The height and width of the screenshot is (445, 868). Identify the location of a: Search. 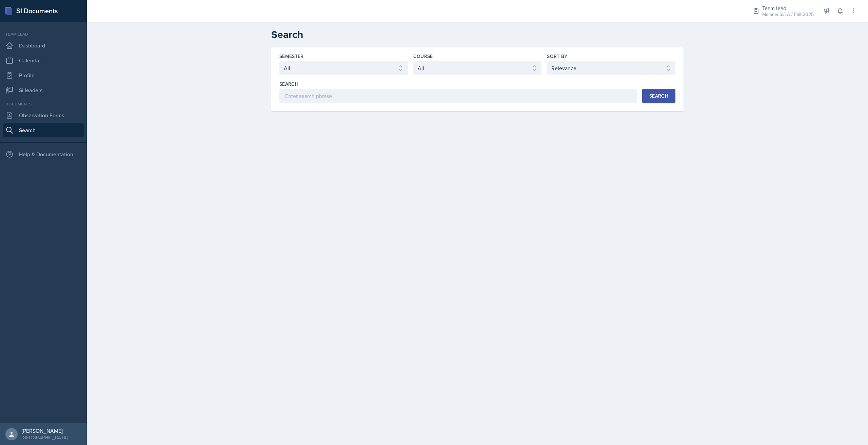
(43, 130).